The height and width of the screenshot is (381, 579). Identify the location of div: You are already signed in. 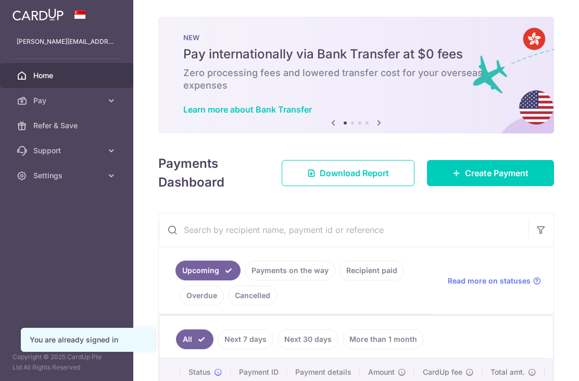
(87, 339).